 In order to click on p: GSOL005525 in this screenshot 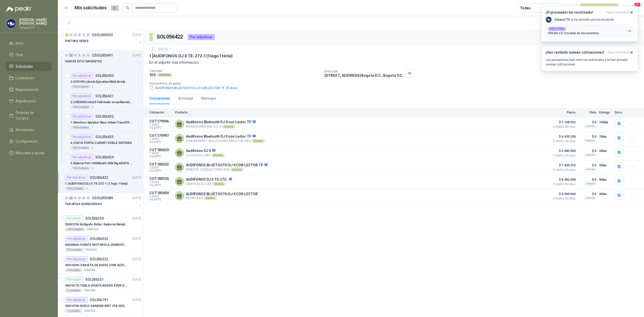, I will do `click(102, 35)`.